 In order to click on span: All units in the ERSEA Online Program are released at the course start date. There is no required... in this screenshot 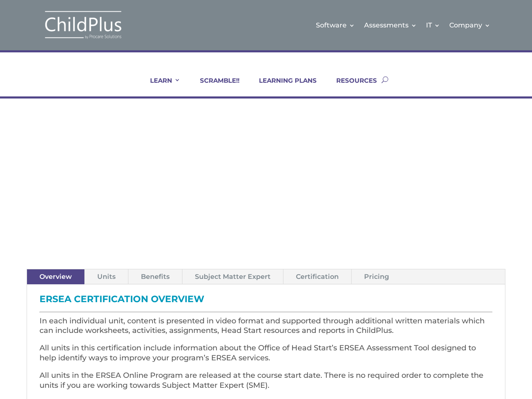, I will do `click(261, 381)`.